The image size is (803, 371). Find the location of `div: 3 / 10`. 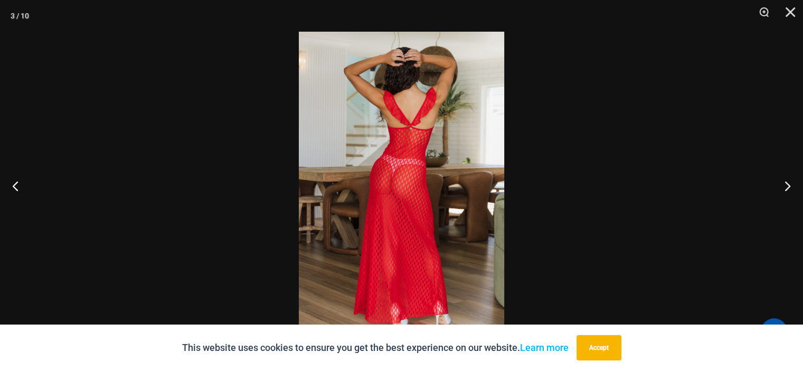

div: 3 / 10 is located at coordinates (20, 16).